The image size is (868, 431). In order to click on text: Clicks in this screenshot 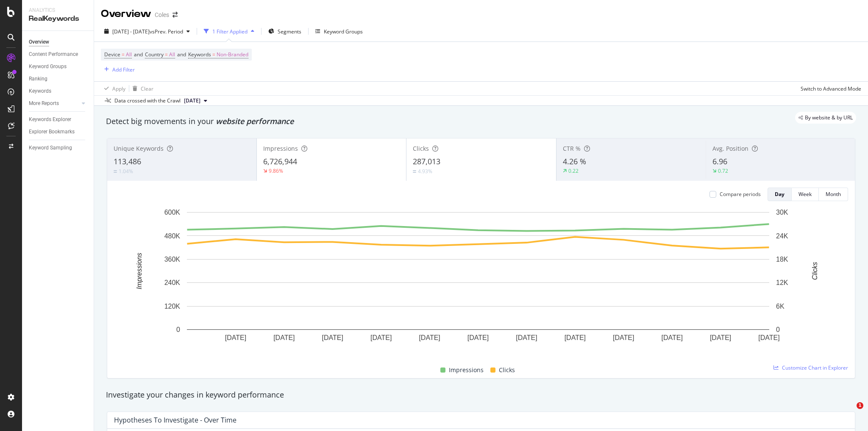, I will do `click(815, 271)`.